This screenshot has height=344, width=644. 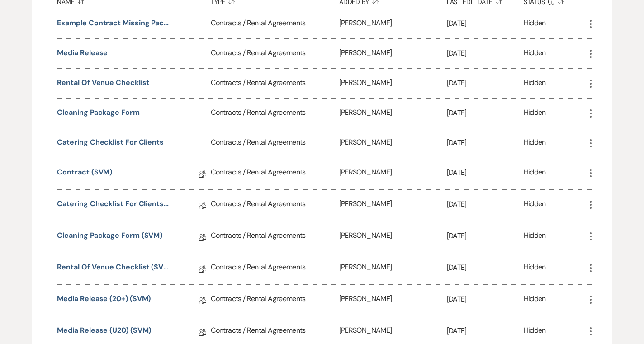 What do you see at coordinates (113, 23) in the screenshot?
I see `button: Example Contract Missing Package Information` at bounding box center [113, 23].